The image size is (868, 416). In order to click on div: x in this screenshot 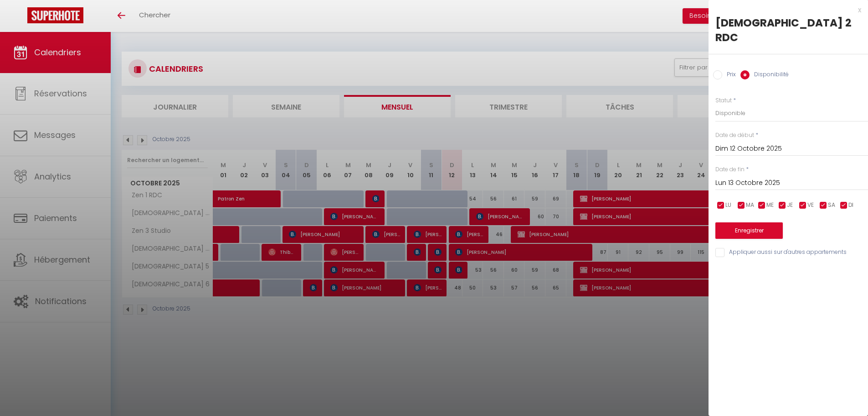, I will do `click(785, 10)`.